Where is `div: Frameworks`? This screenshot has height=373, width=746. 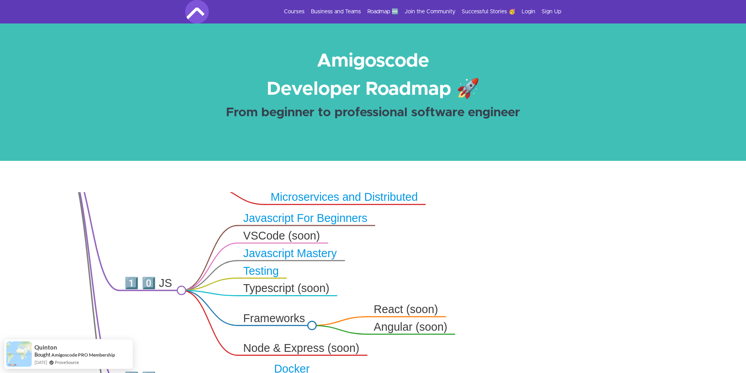 div: Frameworks is located at coordinates (275, 319).